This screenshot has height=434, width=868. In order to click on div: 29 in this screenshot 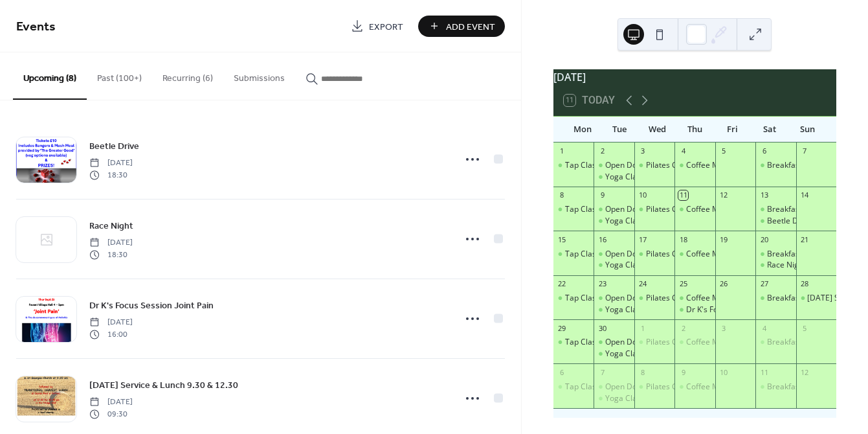, I will do `click(562, 328)`.